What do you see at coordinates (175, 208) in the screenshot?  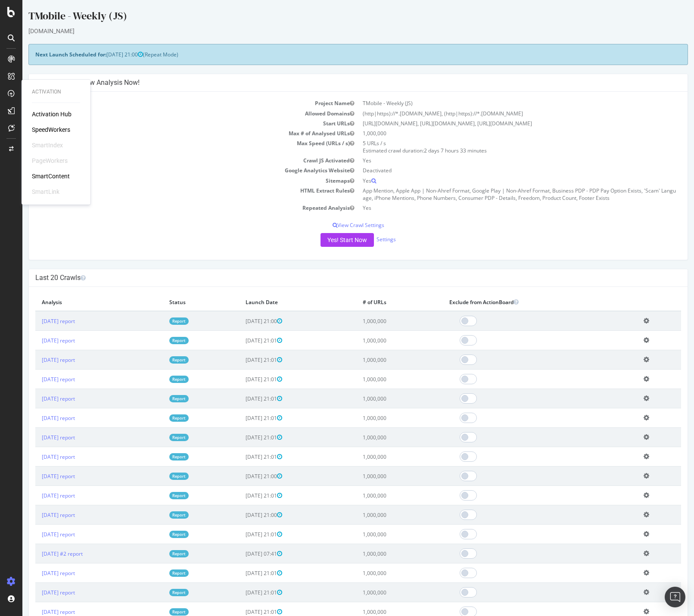 I see `td: Repeated Analysis` at bounding box center [175, 208].